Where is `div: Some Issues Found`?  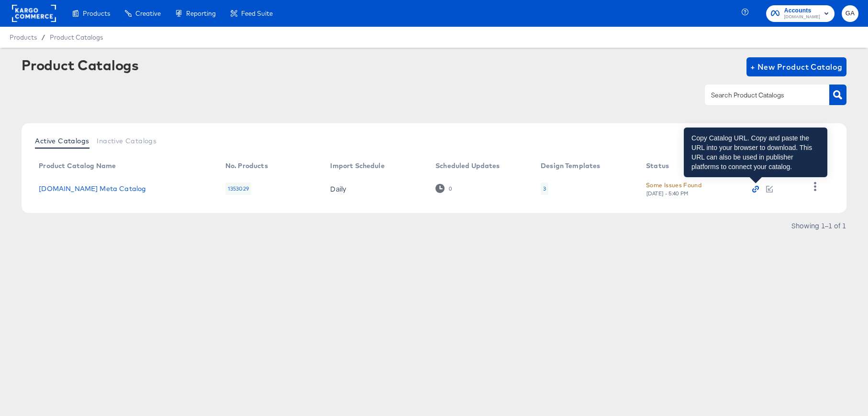 div: Some Issues Found is located at coordinates (674, 184).